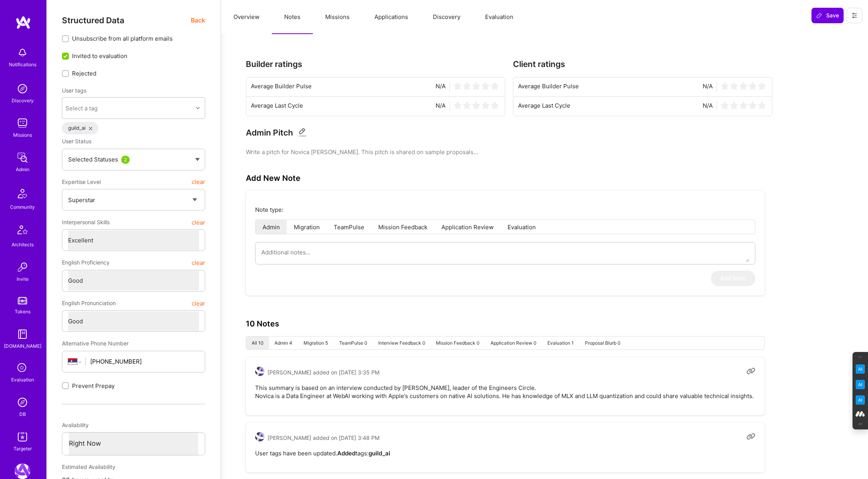 This screenshot has width=868, height=479. What do you see at coordinates (346, 453) in the screenshot?
I see `strong: Added` at bounding box center [346, 453].